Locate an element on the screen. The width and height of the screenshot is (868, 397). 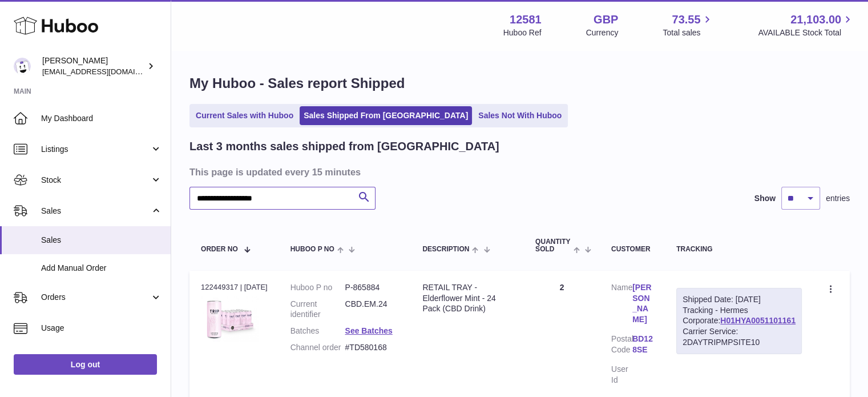
span: entries is located at coordinates (838, 198).